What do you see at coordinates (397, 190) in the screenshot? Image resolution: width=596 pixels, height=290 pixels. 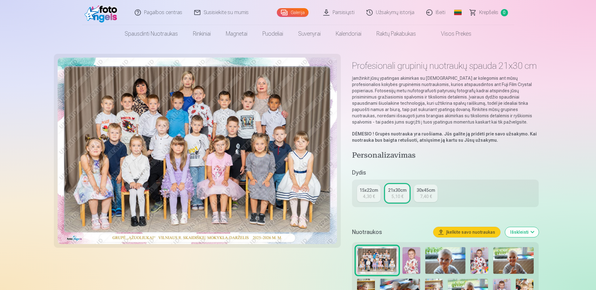 I see `div: 21x30cm` at bounding box center [397, 190].